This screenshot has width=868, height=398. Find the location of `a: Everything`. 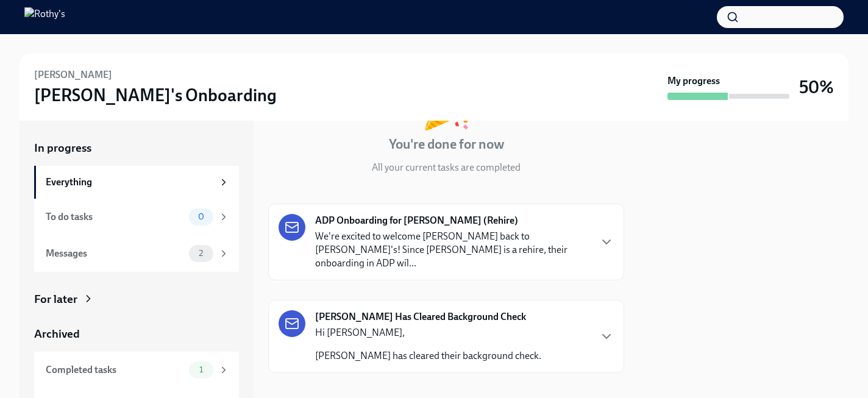

a: Everything is located at coordinates (136, 182).